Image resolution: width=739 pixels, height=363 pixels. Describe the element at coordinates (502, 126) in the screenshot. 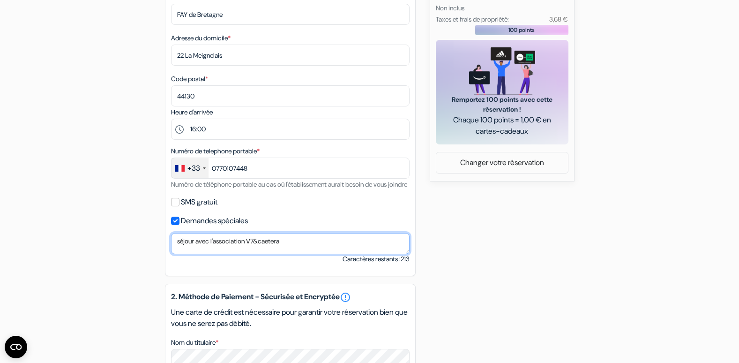

I see `span: Chaque 100 points = 1,00 € en cartes-cadeaux` at that location.